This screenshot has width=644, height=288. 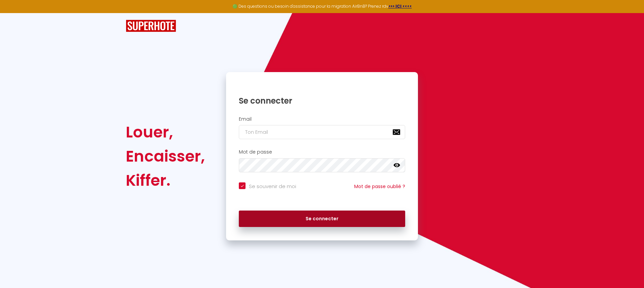 I want to click on div: Kiffer., so click(x=165, y=180).